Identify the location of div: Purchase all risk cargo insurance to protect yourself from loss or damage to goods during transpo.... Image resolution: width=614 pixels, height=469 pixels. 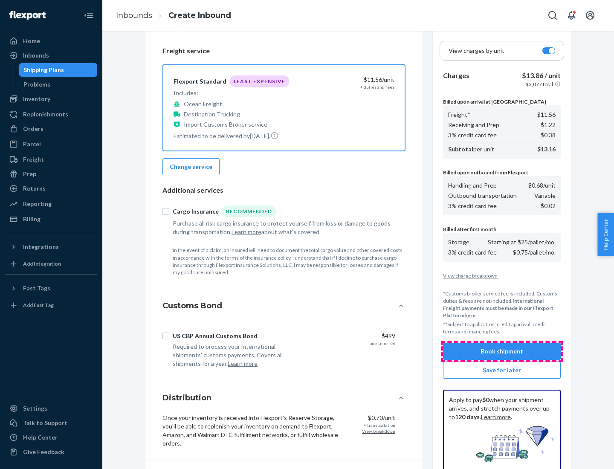
(284, 228).